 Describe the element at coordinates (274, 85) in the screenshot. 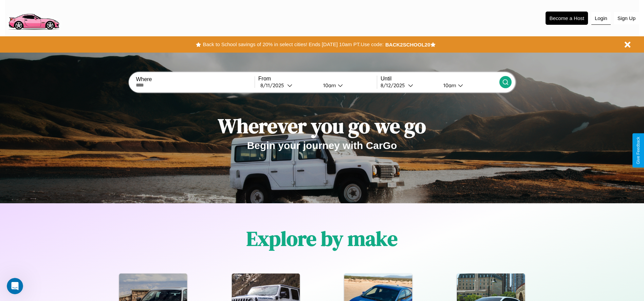

I see `div: 8 / 11 / 2025` at that location.